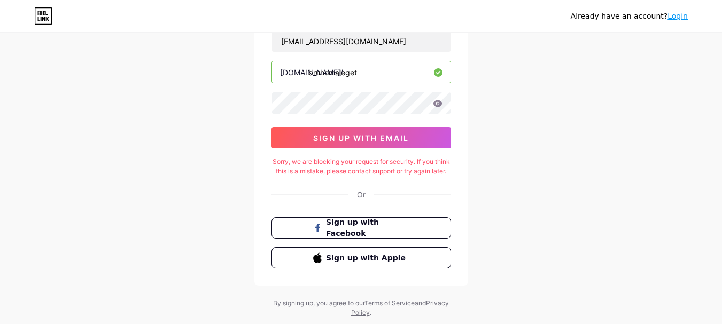 This screenshot has height=324, width=722. Describe the element at coordinates (361, 195) in the screenshot. I see `div: Or` at that location.